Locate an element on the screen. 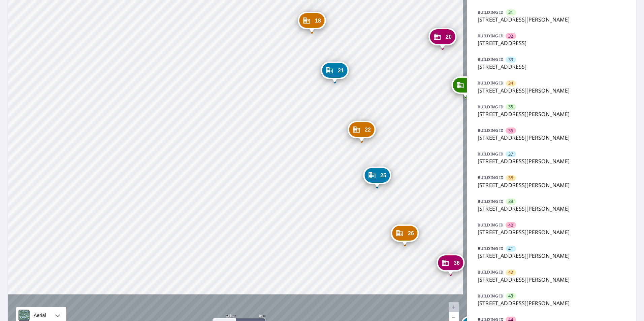 This screenshot has height=321, width=644. div: Dropped pin, building 20, Commercial property, 148 Sandrala Dr Reynoldsburg, OH 43068 is located at coordinates (442, 38).